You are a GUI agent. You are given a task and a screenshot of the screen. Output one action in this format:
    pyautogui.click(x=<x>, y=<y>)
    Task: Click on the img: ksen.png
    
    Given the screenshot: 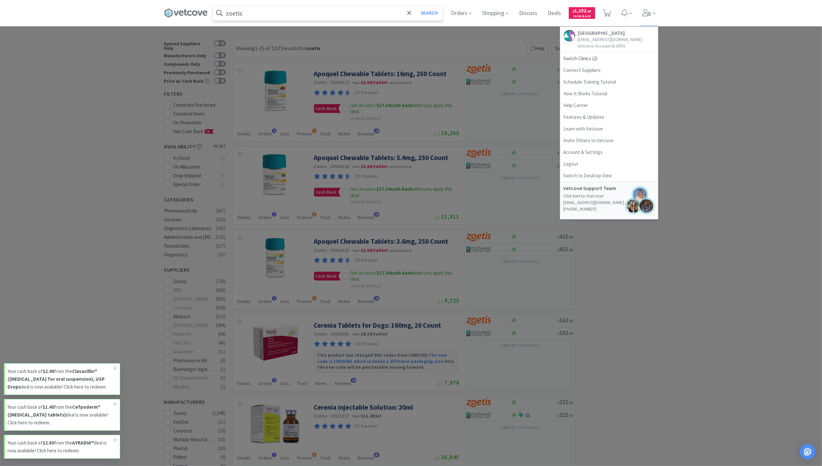 What is the action you would take?
    pyautogui.click(x=647, y=206)
    